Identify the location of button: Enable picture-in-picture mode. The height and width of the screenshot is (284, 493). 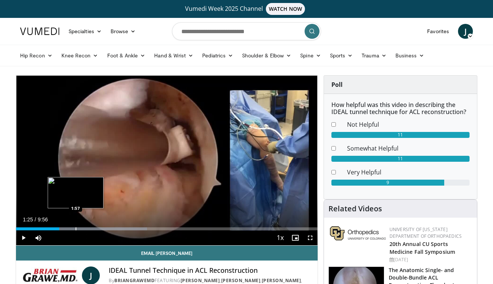
(295, 238).